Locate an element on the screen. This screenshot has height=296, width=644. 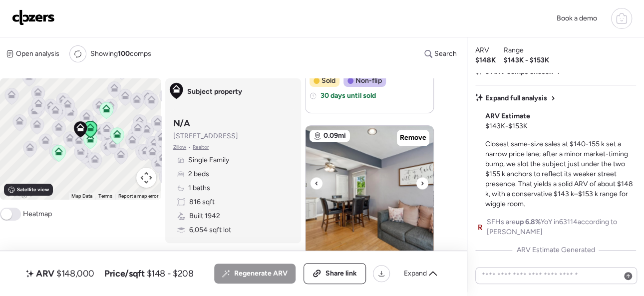
span: Remove is located at coordinates (413, 138).